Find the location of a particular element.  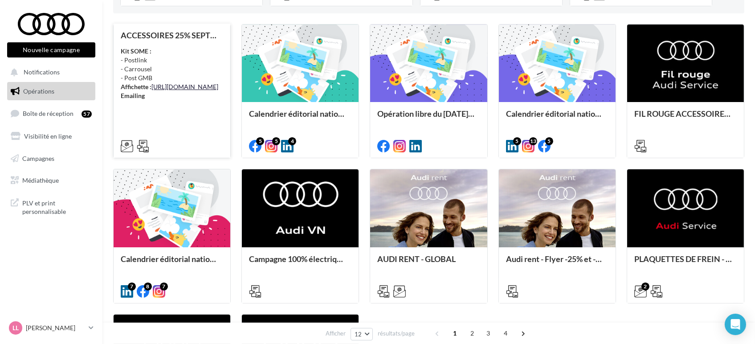

div: Calendrier éditorial national : semaine du 25.08 au 31.08 is located at coordinates (557, 118).